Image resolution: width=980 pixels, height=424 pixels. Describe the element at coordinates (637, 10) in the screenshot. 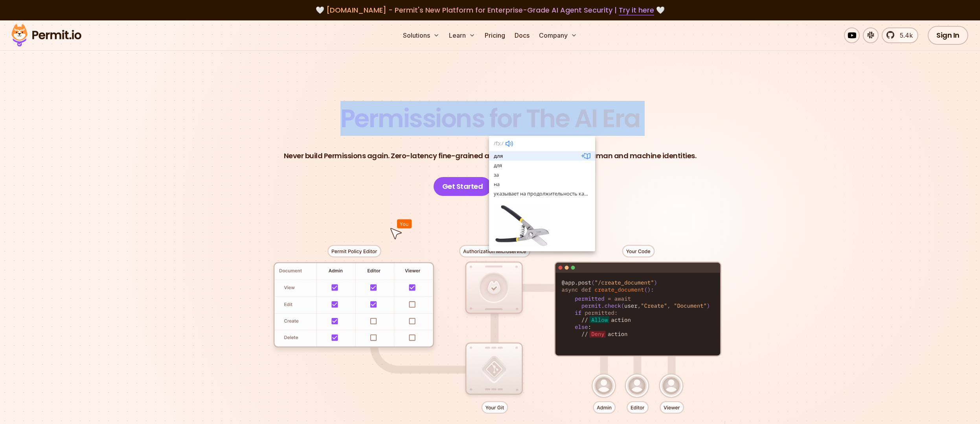

I see `a: Try it here` at that location.